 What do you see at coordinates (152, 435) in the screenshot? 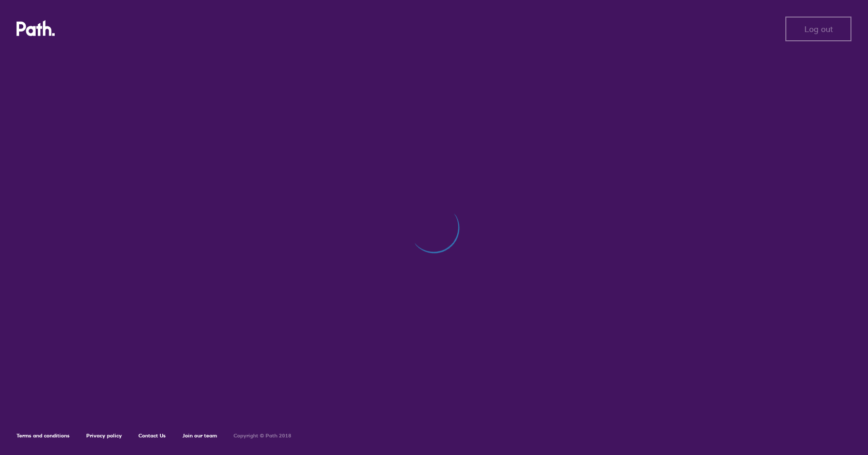
I see `a: Contact Us` at bounding box center [152, 435].